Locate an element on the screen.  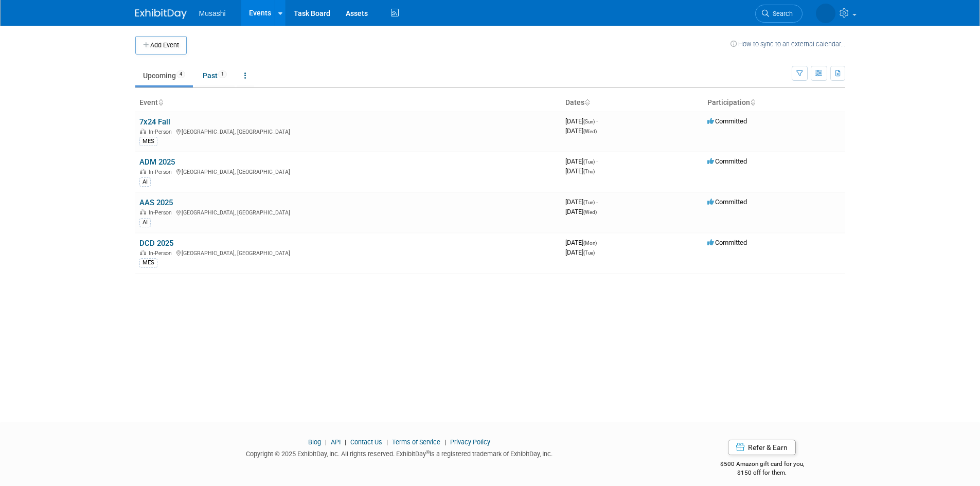
img: Chris Morley is located at coordinates (810, 11).